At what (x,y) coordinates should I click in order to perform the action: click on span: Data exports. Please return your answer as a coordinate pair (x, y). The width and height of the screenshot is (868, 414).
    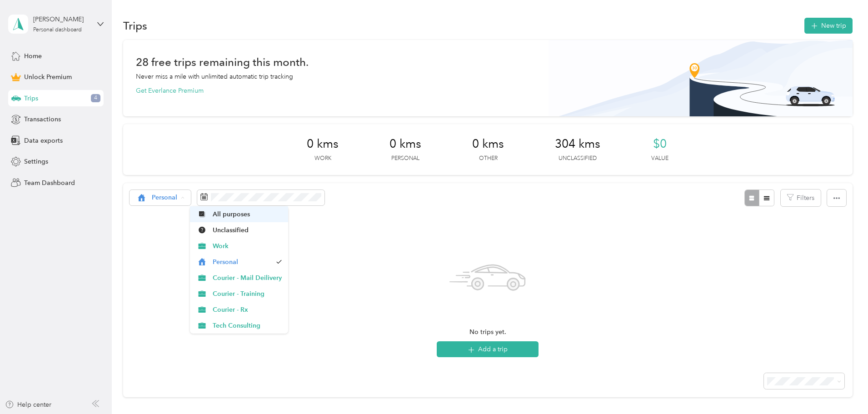
    Looking at the image, I should click on (43, 140).